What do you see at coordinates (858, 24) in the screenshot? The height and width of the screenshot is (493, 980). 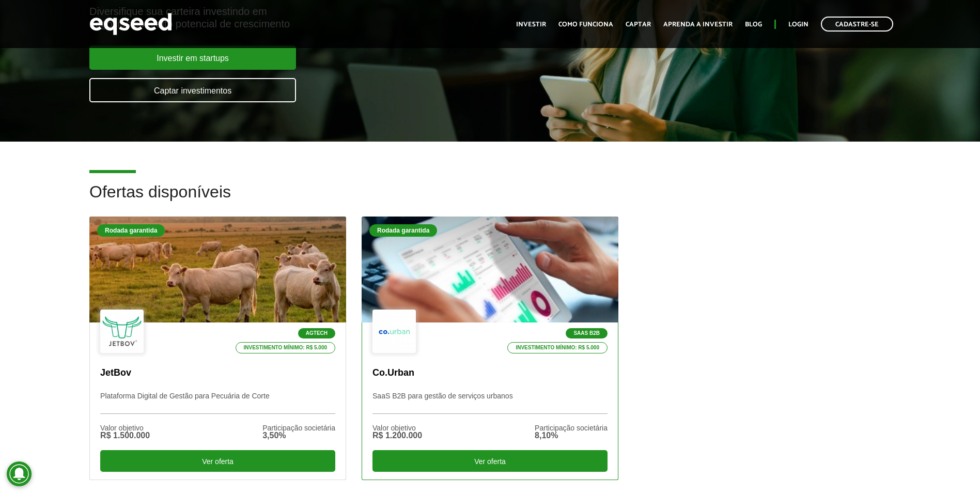 I see `a: Cadastre-se` at bounding box center [858, 24].